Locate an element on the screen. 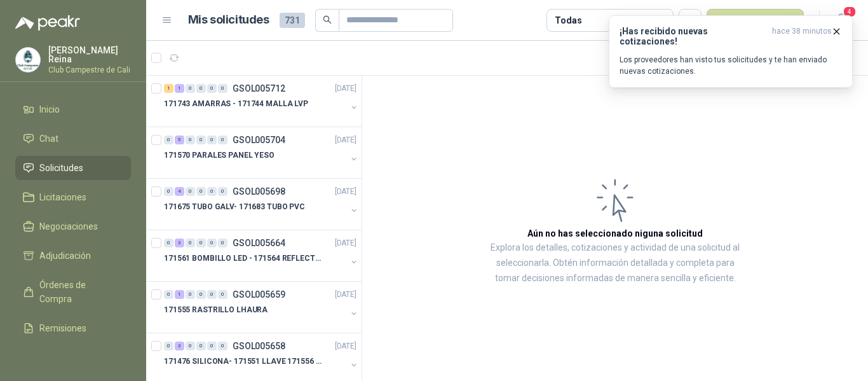 Image resolution: width=868 pixels, height=381 pixels. button: ¡Has recibido nuevas cotizaciones!hace 38 minutos Los proveedores han visto tus solicitudes y te ... is located at coordinates (731, 52).